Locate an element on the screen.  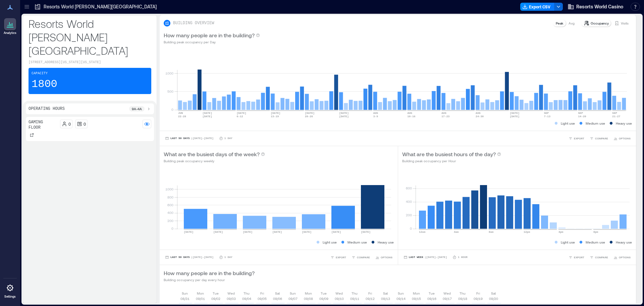
text: 4pm is located at coordinates (561, 232).